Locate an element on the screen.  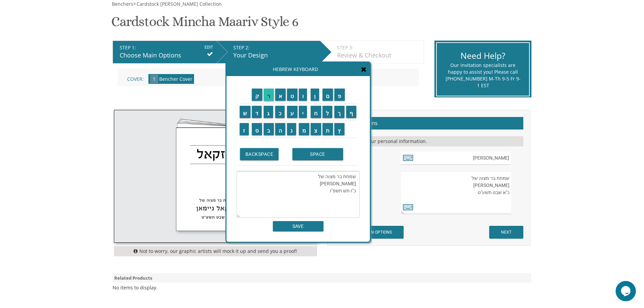
input: ץ is located at coordinates (339, 129).